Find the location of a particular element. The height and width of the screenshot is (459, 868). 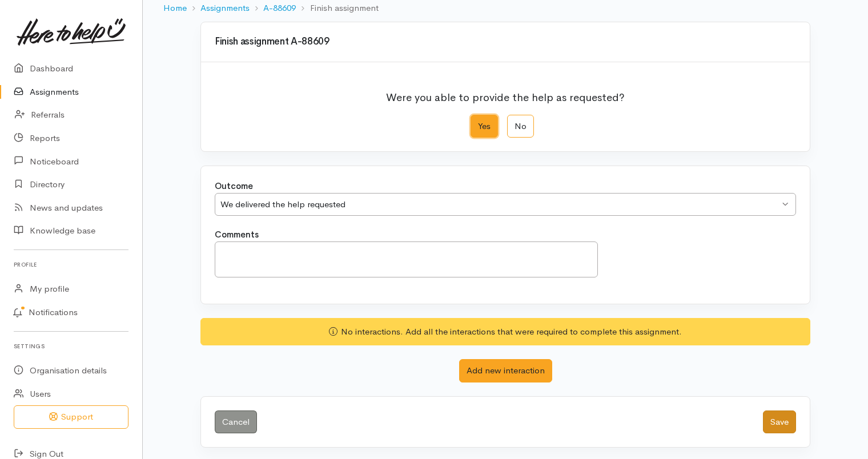

h6: Settings is located at coordinates (71, 346).